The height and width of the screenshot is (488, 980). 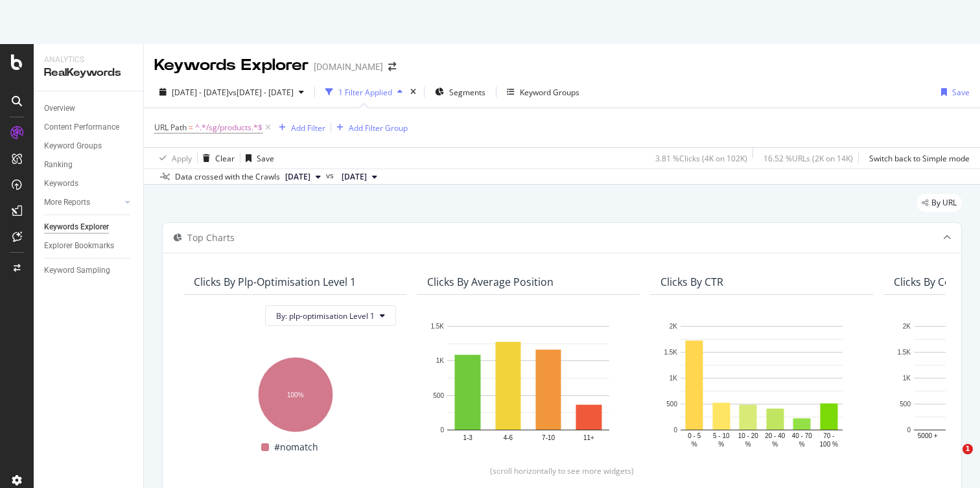 I want to click on text: 2K, so click(x=907, y=326).